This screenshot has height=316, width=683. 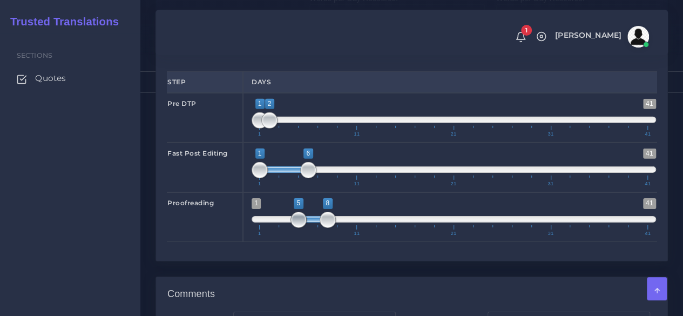 What do you see at coordinates (182, 103) in the screenshot?
I see `strong: Pre DTP` at bounding box center [182, 103].